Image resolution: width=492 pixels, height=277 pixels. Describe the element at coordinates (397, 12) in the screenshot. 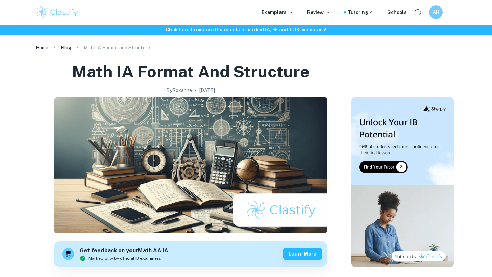

I see `div: Schools` at that location.